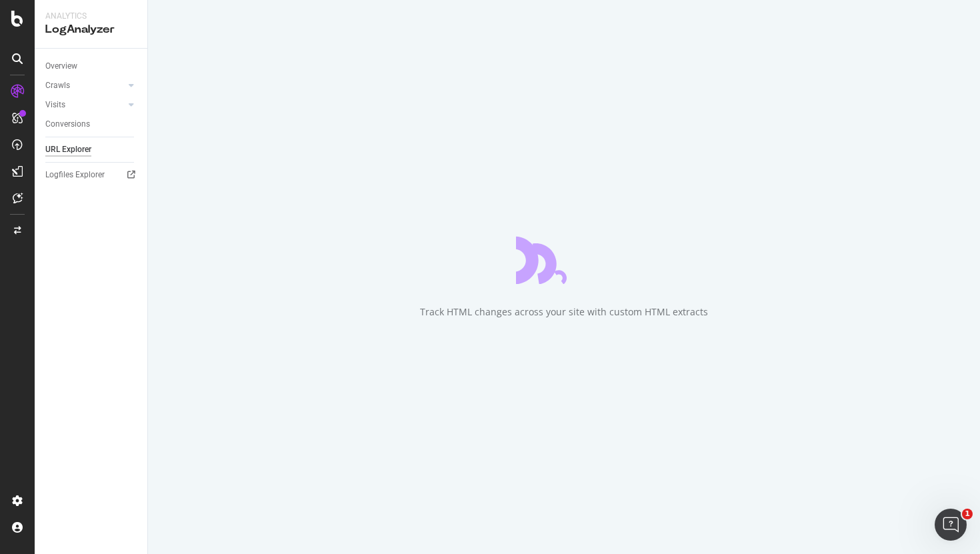 The image size is (980, 554). Describe the element at coordinates (68, 124) in the screenshot. I see `div: Conversions` at that location.